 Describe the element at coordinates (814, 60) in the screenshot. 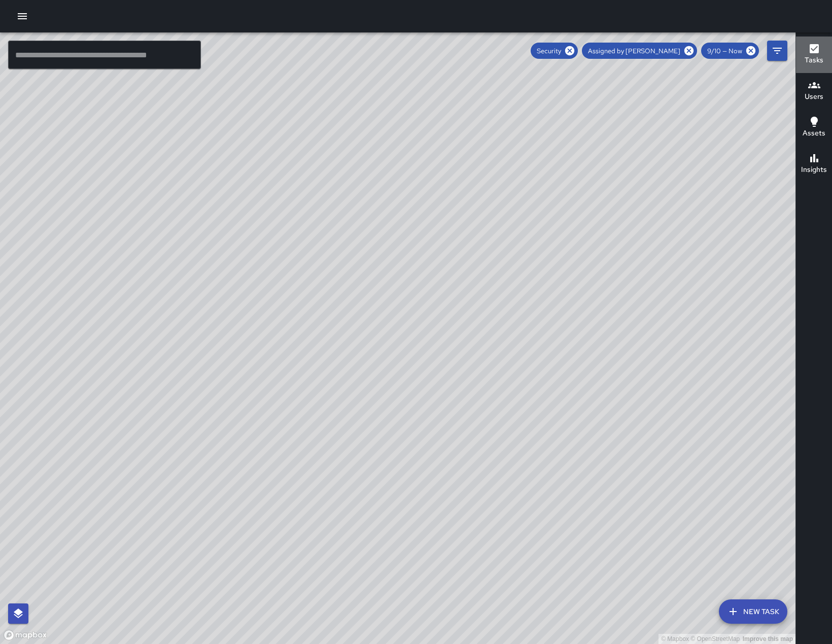

I see `h6: Tasks` at that location.